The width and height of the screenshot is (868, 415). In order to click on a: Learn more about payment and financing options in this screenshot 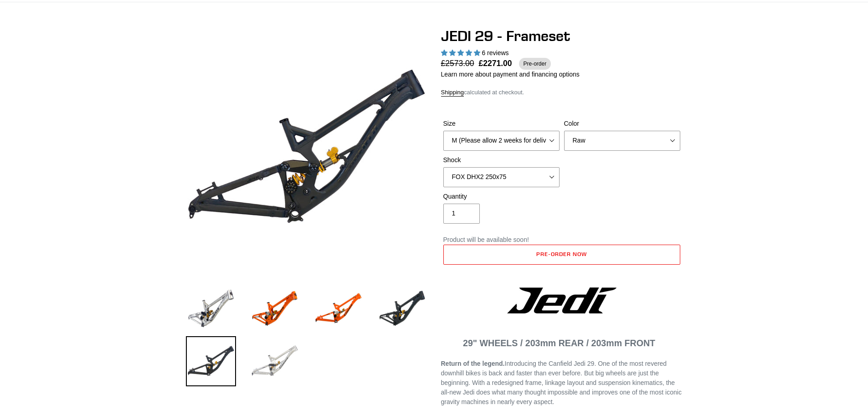, I will do `click(510, 74)`.